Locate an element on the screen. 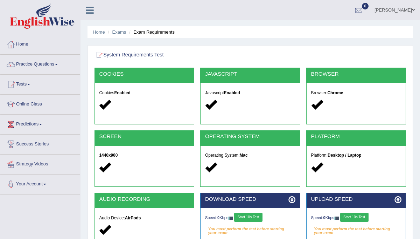 This screenshot has width=420, height=239. span: 0 is located at coordinates (366, 6).